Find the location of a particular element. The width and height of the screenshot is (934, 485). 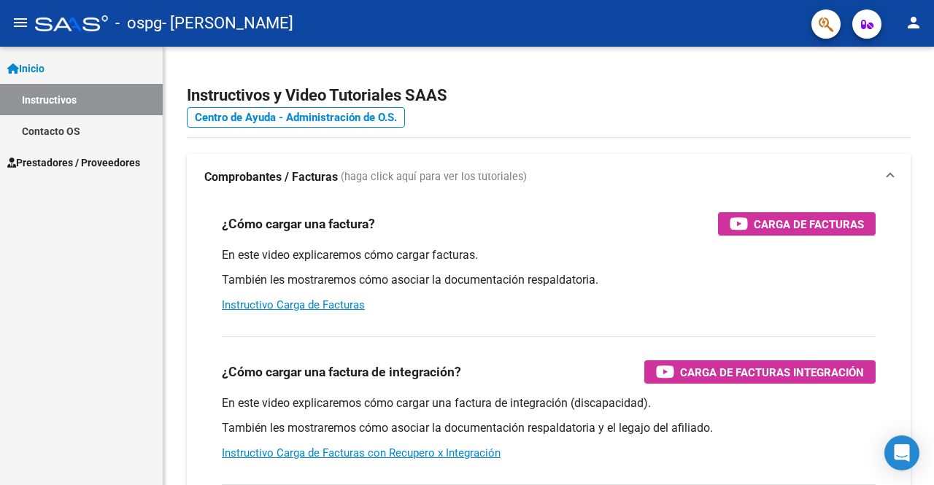

p: En este video explicaremos cómo cargar una factura de integración (discapacidad). is located at coordinates (549, 403).